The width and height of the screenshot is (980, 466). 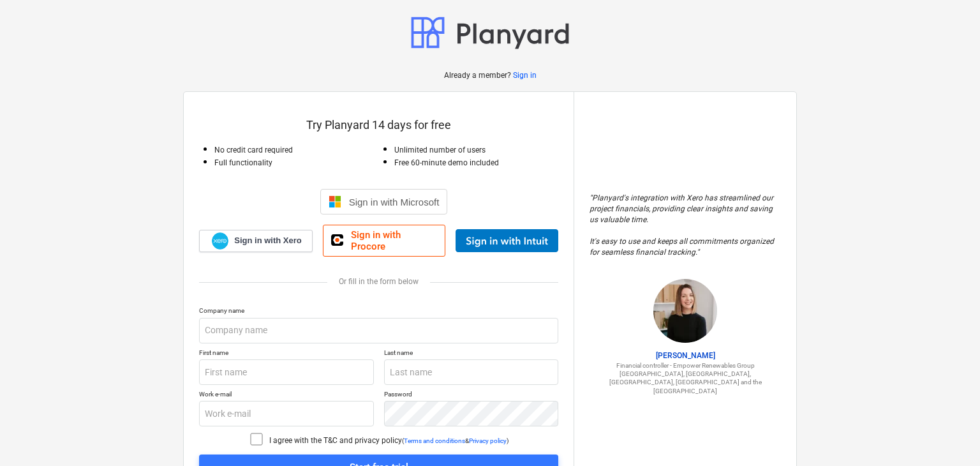 I want to click on p: Already a member?, so click(x=479, y=75).